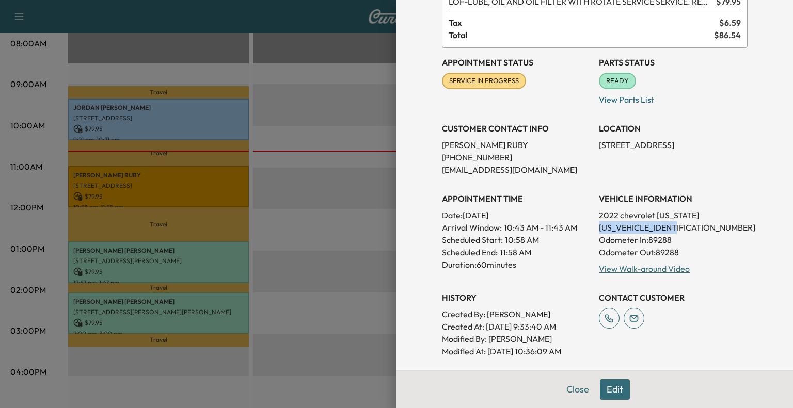 The image size is (793, 408). I want to click on h3: CUSTOMER CONTACT INFO, so click(516, 129).